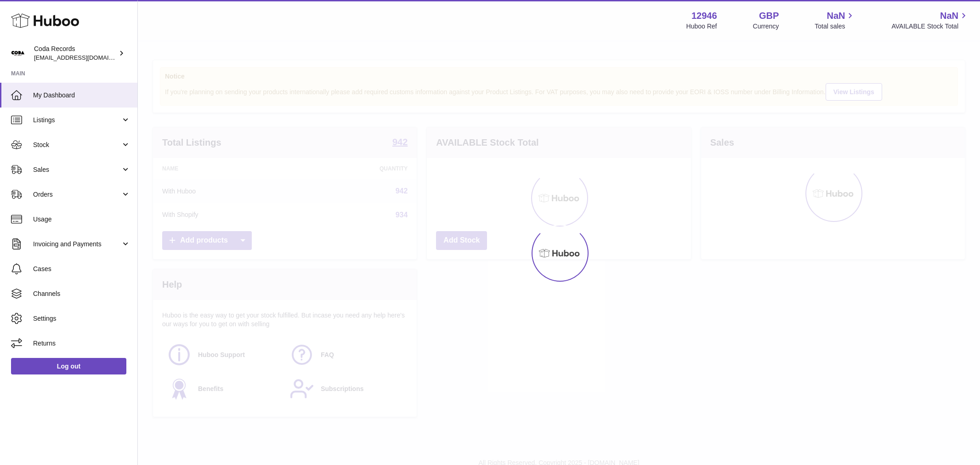 Image resolution: width=980 pixels, height=465 pixels. Describe the element at coordinates (835, 26) in the screenshot. I see `span: Total sales` at that location.